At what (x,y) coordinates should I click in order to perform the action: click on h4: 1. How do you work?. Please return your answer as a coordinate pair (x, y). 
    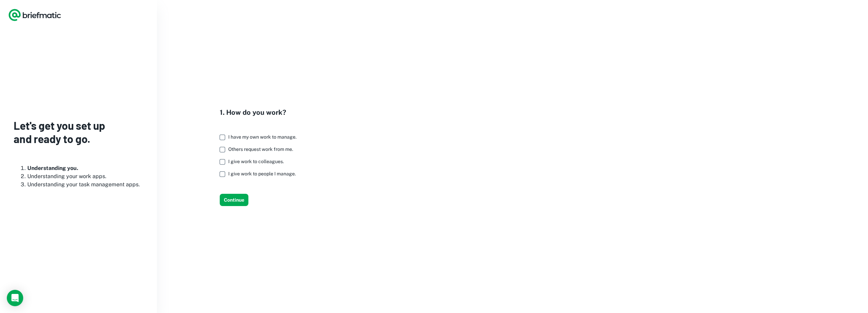
    Looking at the image, I should click on (260, 113).